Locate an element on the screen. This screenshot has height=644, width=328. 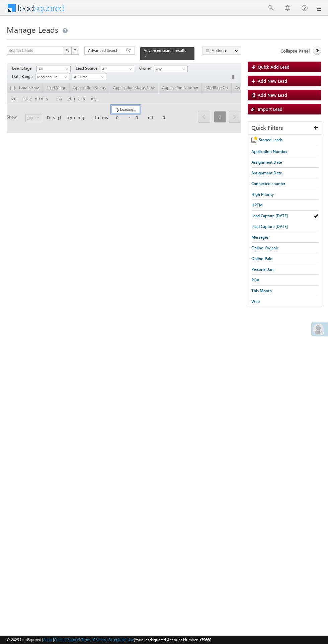
span: Messages is located at coordinates (260, 237).